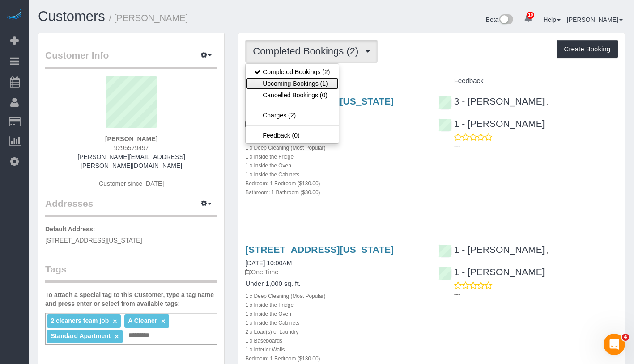 The image size is (634, 364). What do you see at coordinates (131, 59) in the screenshot?
I see `legend: Customer Info` at bounding box center [131, 59].